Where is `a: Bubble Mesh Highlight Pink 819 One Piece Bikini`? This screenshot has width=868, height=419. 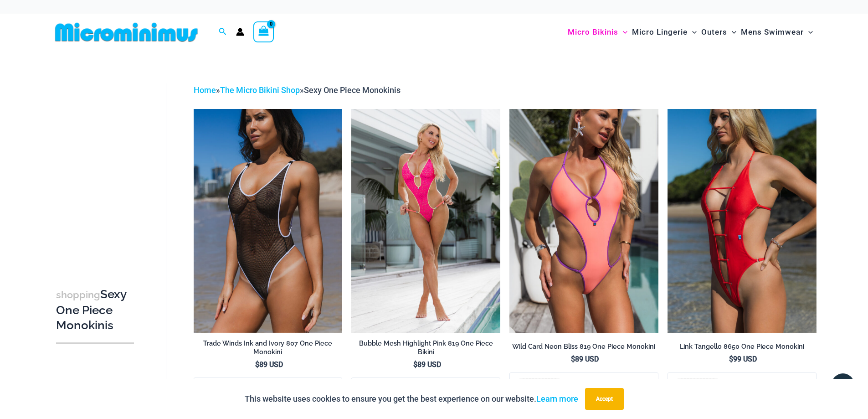
a: Bubble Mesh Highlight Pink 819 One Piece Bikini is located at coordinates (425, 349).